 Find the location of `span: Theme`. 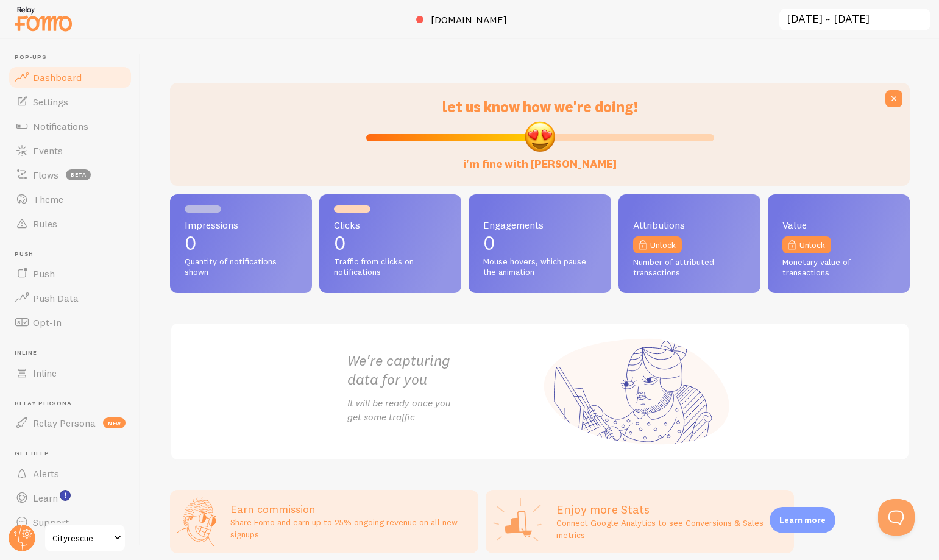

span: Theme is located at coordinates (48, 199).